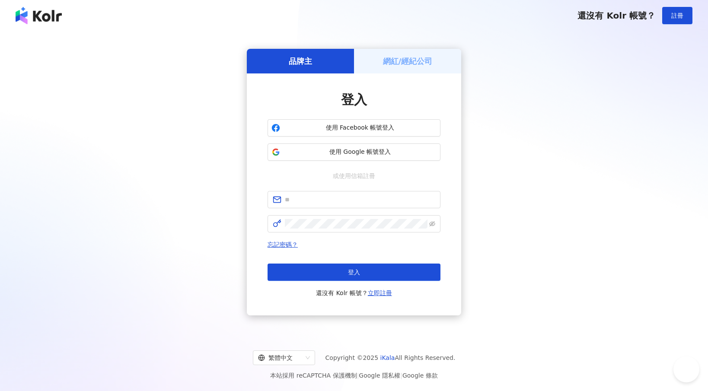  Describe the element at coordinates (677, 16) in the screenshot. I see `button: 註冊` at that location.